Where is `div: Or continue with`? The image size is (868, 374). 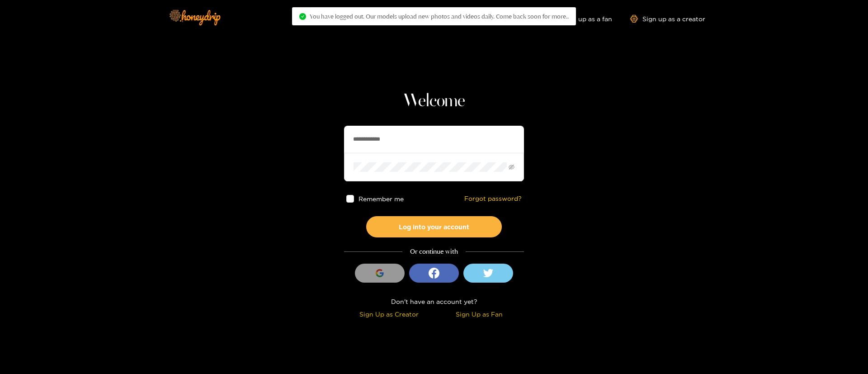 div: Or continue with is located at coordinates (434, 251).